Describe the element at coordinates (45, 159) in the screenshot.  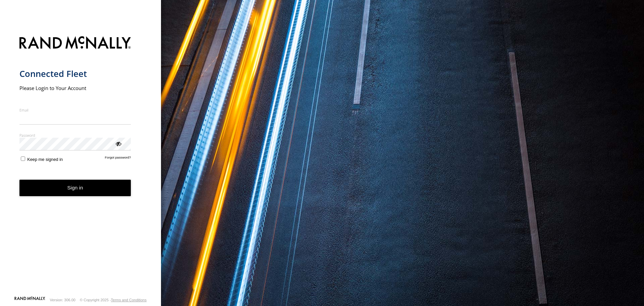
I see `span: Keep me signed in` at that location.